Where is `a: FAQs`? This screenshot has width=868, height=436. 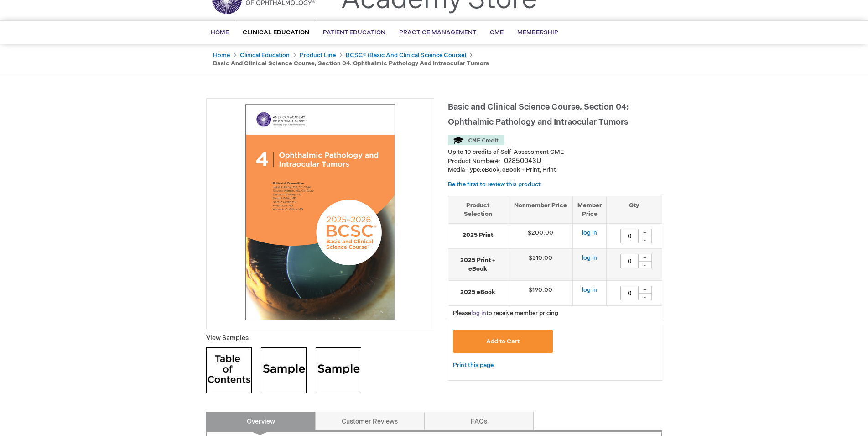
a: FAQs is located at coordinates (479, 421).